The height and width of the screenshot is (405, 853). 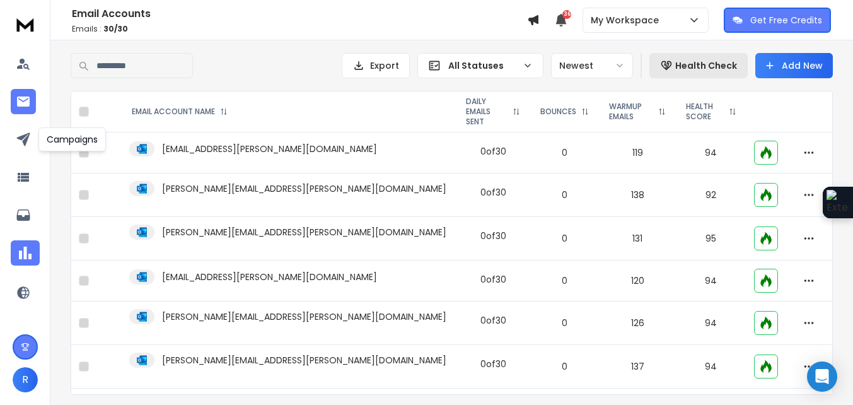 What do you see at coordinates (592, 66) in the screenshot?
I see `button: Newest` at bounding box center [592, 66].